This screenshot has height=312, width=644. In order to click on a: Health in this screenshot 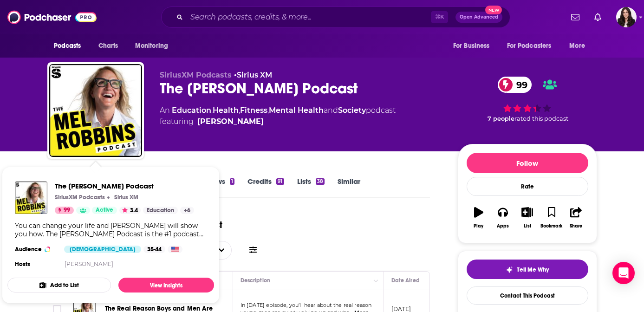, I will do `click(226, 110)`.